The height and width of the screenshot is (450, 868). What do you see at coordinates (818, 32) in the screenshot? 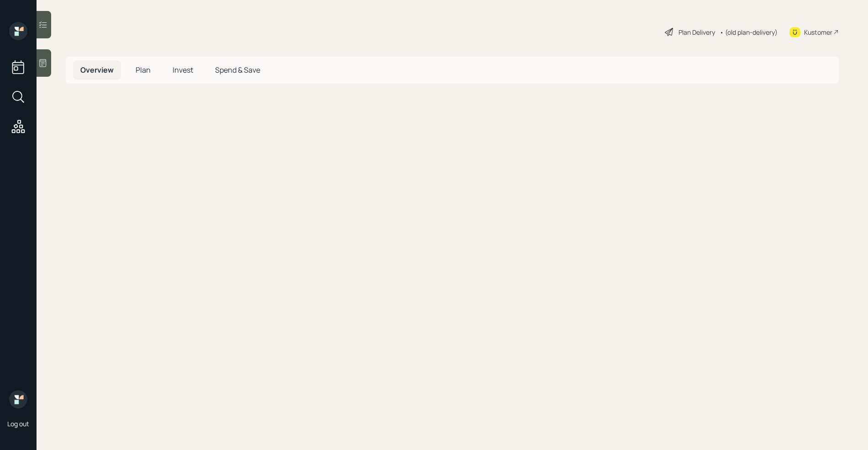
I see `div: Kustomer` at bounding box center [818, 32].